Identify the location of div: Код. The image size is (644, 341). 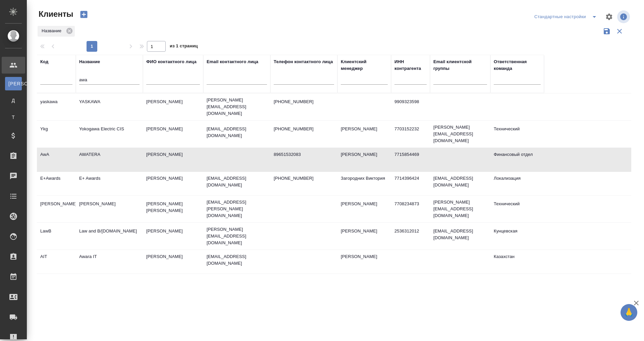
(45, 62).